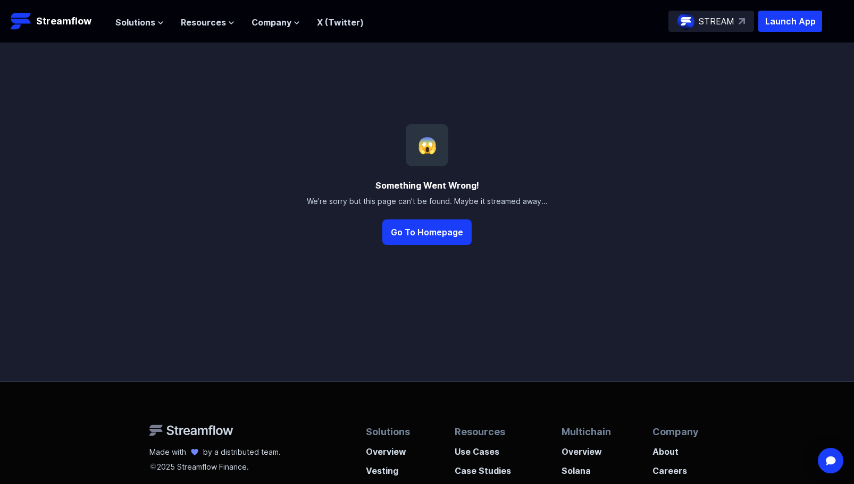 This screenshot has height=484, width=854. Describe the element at coordinates (57, 21) in the screenshot. I see `a: Streamflow` at that location.